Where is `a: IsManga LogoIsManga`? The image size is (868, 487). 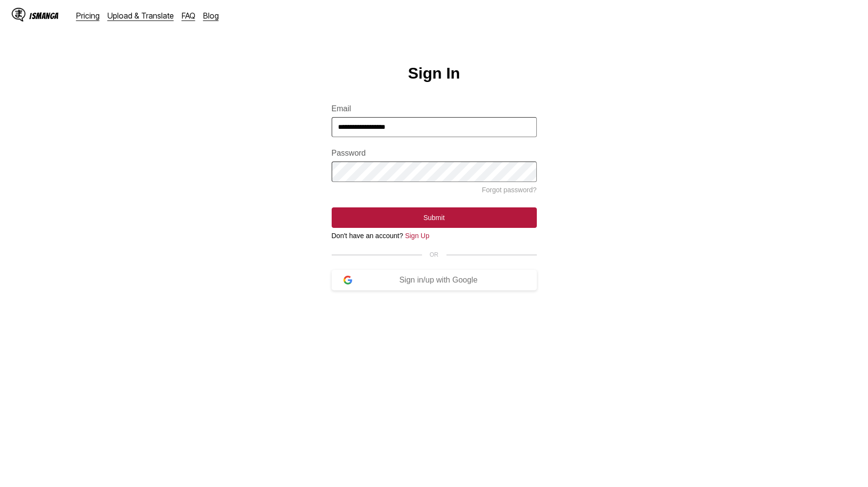
a: IsManga LogoIsManga is located at coordinates (44, 15).